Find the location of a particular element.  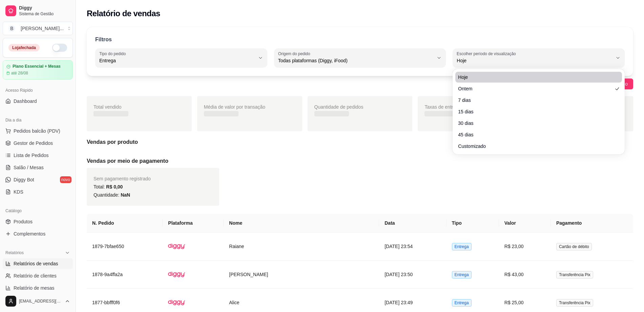

th: Data is located at coordinates (412, 223).